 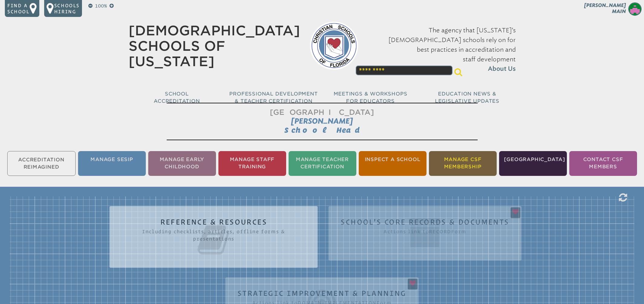 What do you see at coordinates (274, 97) in the screenshot?
I see `span: Professional Development & Teacher Certification` at bounding box center [274, 97].